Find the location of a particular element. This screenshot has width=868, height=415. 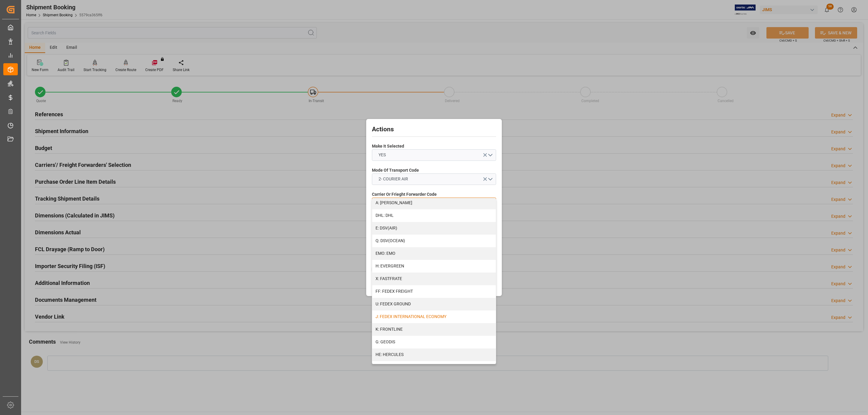

div: G: GEODIS is located at coordinates (434, 342).